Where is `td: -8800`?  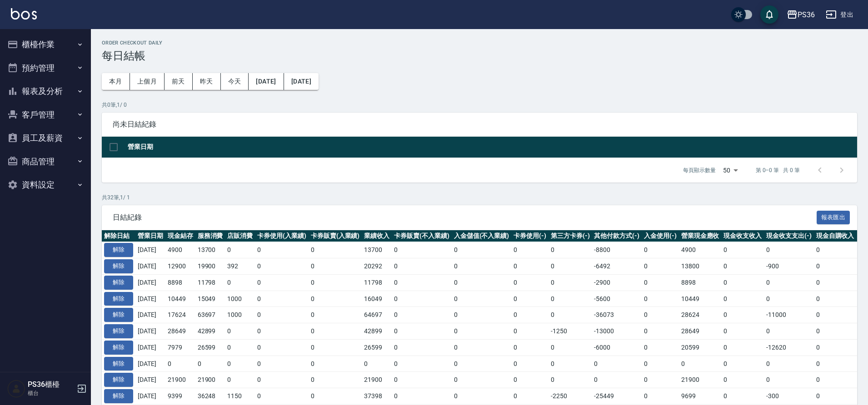
td: -8800 is located at coordinates (617, 250).